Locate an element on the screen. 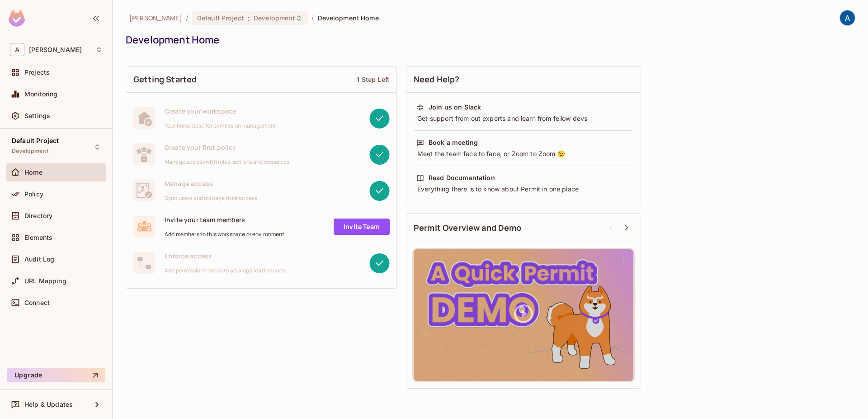 The width and height of the screenshot is (868, 419). span: Add permission checks to your application code is located at coordinates (225, 271).